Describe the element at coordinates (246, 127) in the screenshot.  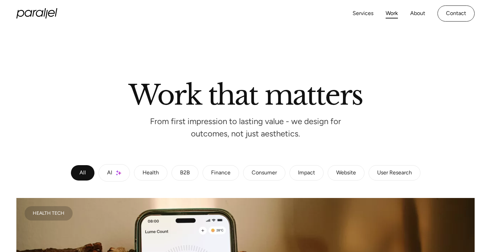
I see `p: From first impression to lasting value - we design for outcomes, not just aesthetics.` at that location.